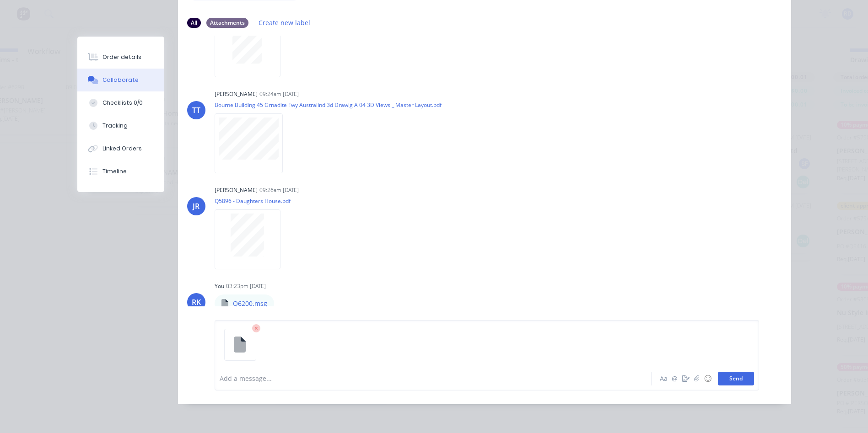 The image size is (868, 433). Describe the element at coordinates (196, 302) in the screenshot. I see `div: RK` at that location.